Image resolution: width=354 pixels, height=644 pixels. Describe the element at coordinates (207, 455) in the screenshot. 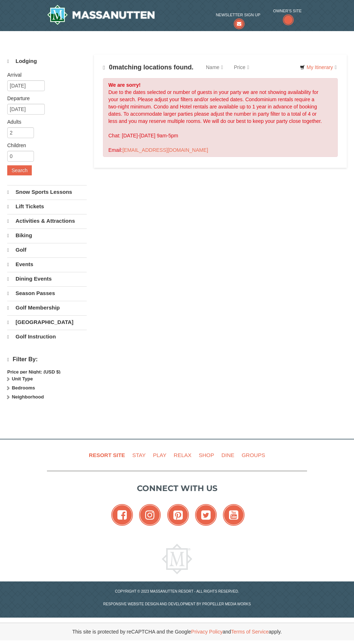

I see `a: Shop` at that location.